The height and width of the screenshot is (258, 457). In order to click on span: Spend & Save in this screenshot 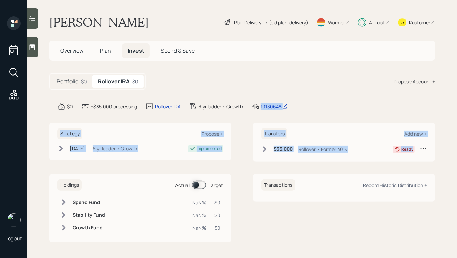, I will do `click(177, 51)`.